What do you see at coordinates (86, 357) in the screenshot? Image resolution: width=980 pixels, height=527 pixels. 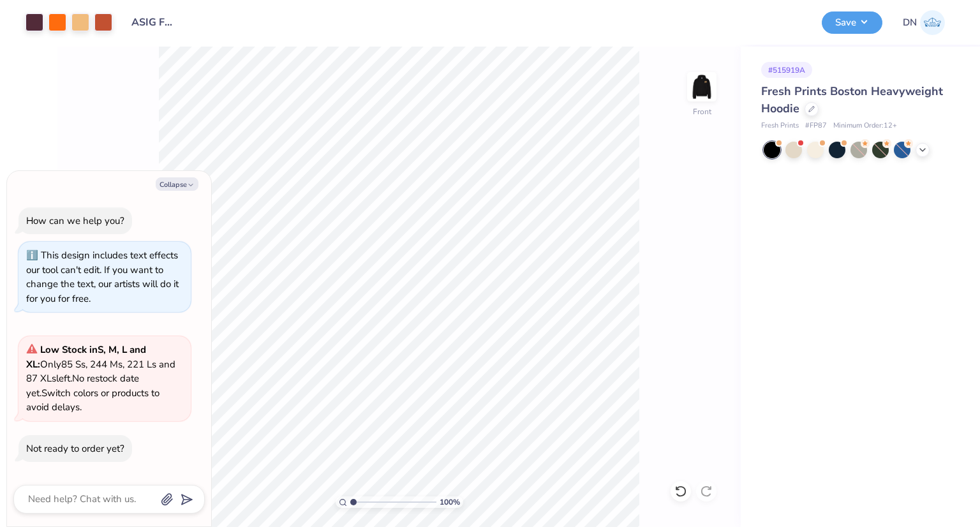 I see `strong: Low Stock in S, M, L and XL :` at bounding box center [86, 357].